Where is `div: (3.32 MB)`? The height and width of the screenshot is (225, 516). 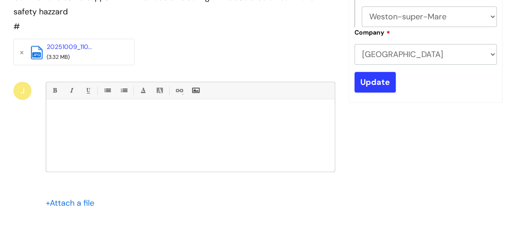 div: (3.32 MB) is located at coordinates (82, 57).